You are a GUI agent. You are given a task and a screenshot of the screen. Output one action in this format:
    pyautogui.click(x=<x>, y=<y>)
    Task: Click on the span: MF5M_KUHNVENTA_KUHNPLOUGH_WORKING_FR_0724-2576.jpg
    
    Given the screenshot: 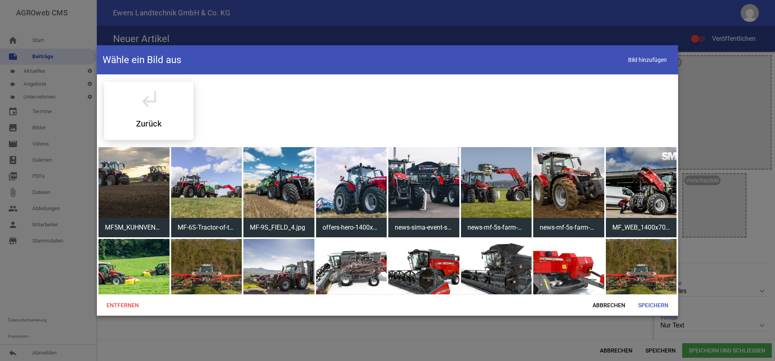 What is the action you would take?
    pyautogui.click(x=134, y=227)
    